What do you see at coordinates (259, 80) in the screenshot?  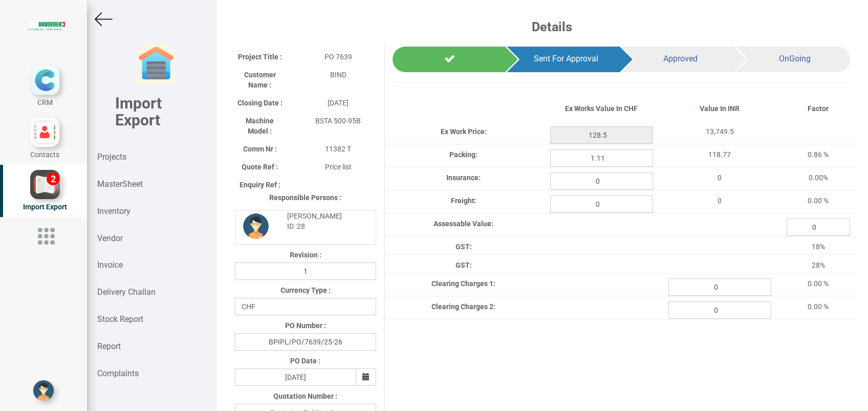 I see `label: Customer Name :` at bounding box center [259, 80].